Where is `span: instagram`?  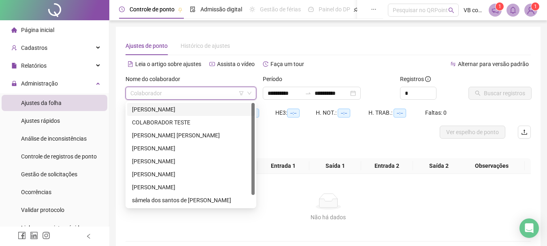 span: instagram is located at coordinates (46, 235).